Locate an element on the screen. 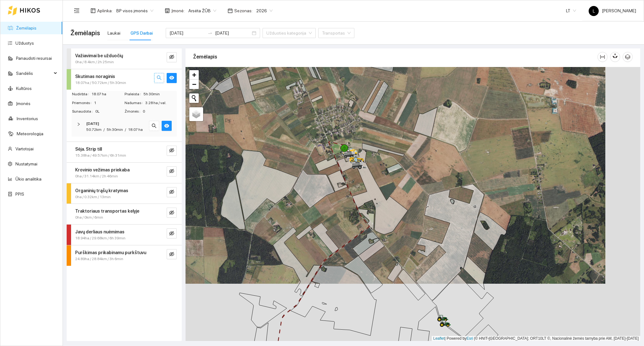 The height and width of the screenshot is (346, 644). div: Purškimas prikabinamu purkštuvu24.89ha / 28.84km / 3h 6mineye-invisible is located at coordinates (124, 255).